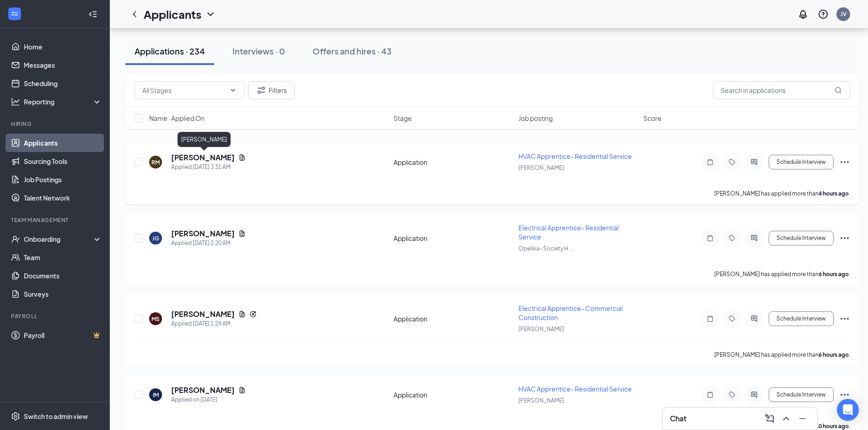  Describe the element at coordinates (536, 118) in the screenshot. I see `span: Job posting` at that location.